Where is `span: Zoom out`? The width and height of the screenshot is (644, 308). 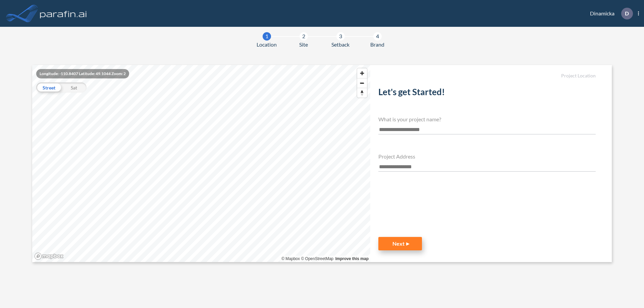
span: Zoom out is located at coordinates (362, 83).